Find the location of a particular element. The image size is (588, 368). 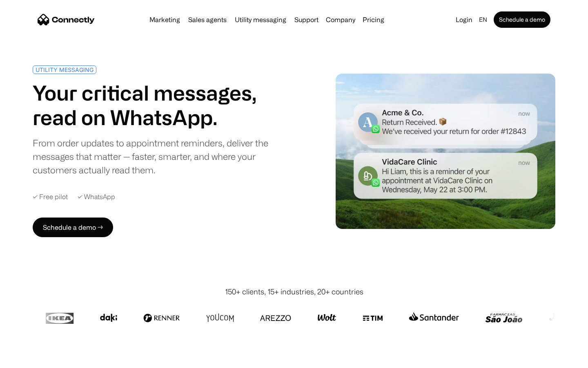

a: Pricing is located at coordinates (373, 20).